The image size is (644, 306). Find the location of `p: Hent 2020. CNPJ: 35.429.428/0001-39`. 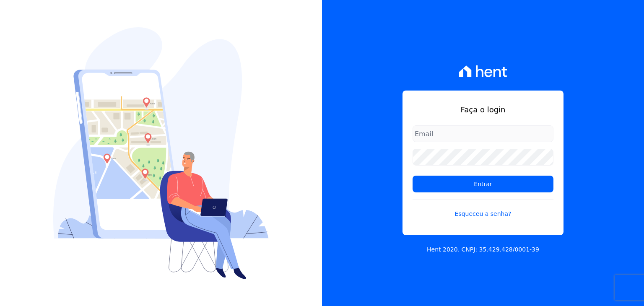

p: Hent 2020. CNPJ: 35.429.428/0001-39 is located at coordinates (483, 250).